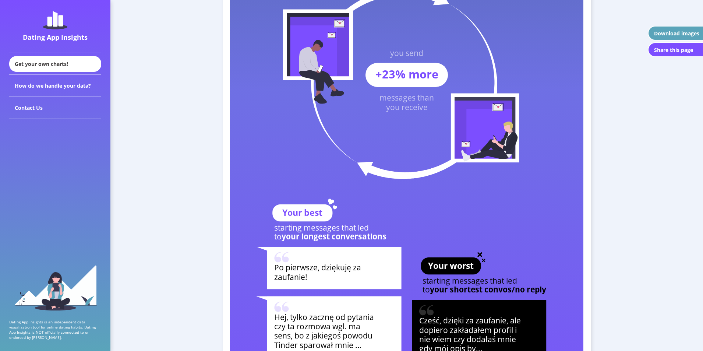  What do you see at coordinates (291, 276) in the screenshot?
I see `tspan: zaufanie!` at bounding box center [291, 276].